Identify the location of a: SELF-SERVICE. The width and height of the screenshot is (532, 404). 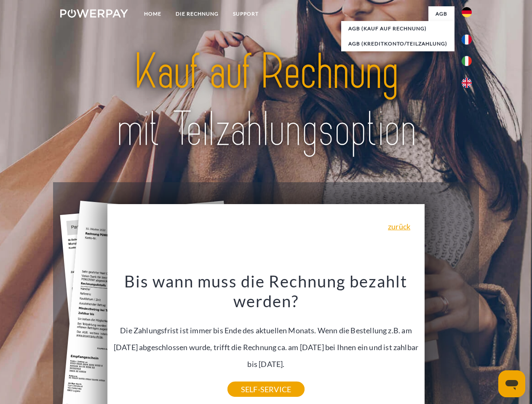
(266, 390).